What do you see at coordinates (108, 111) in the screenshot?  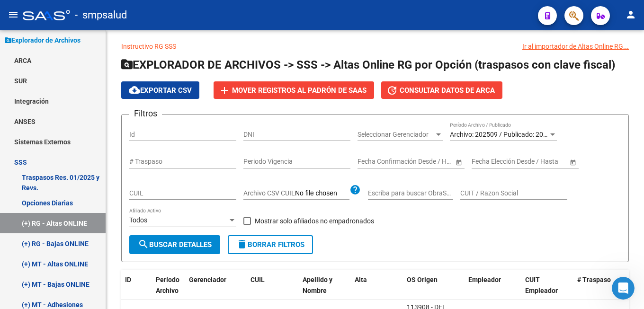 I see `div: BUENO ESPERO Y VEO SI LO TENGO QUE REALIZAR MANUALMENTE` at bounding box center [108, 111].